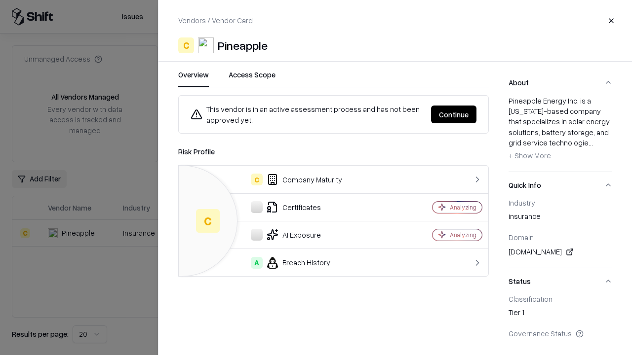 The image size is (632, 355). I want to click on div: insurance, so click(560, 218).